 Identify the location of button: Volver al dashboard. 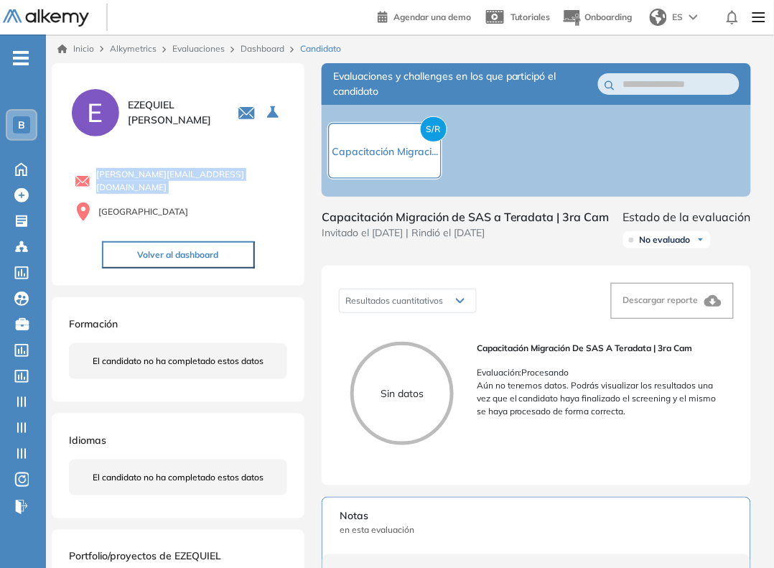
(178, 255).